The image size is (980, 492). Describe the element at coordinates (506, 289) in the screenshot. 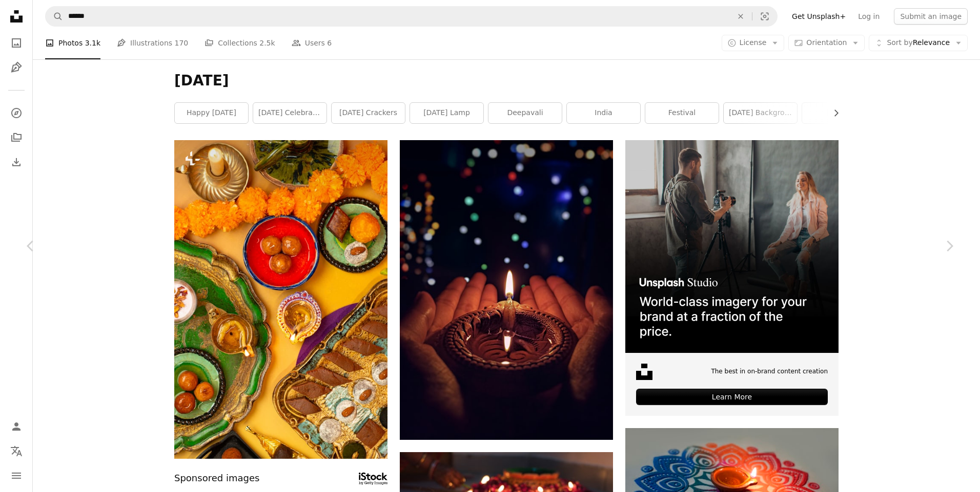

I see `a: lighted candle on brown round holder` at that location.